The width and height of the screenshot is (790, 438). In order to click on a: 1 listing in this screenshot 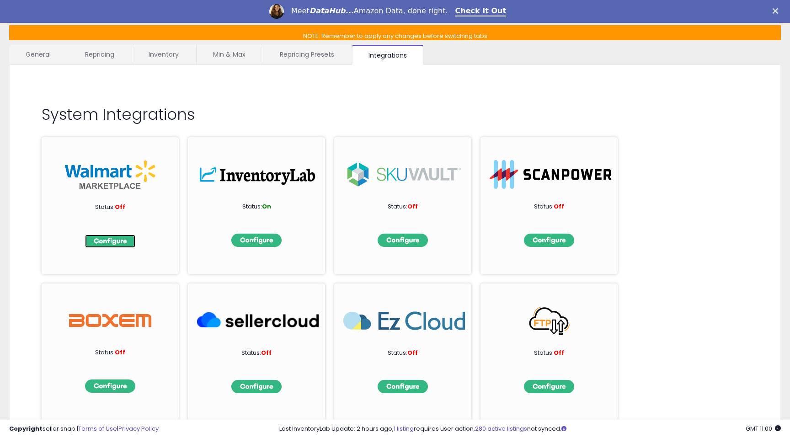, I will do `click(404, 428)`.